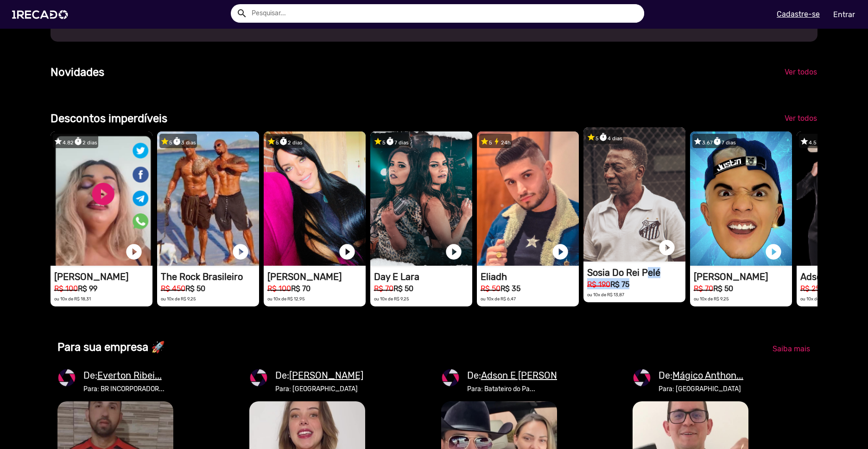  What do you see at coordinates (111, 347) in the screenshot?
I see `b: Para sua empresa 🚀` at bounding box center [111, 347].